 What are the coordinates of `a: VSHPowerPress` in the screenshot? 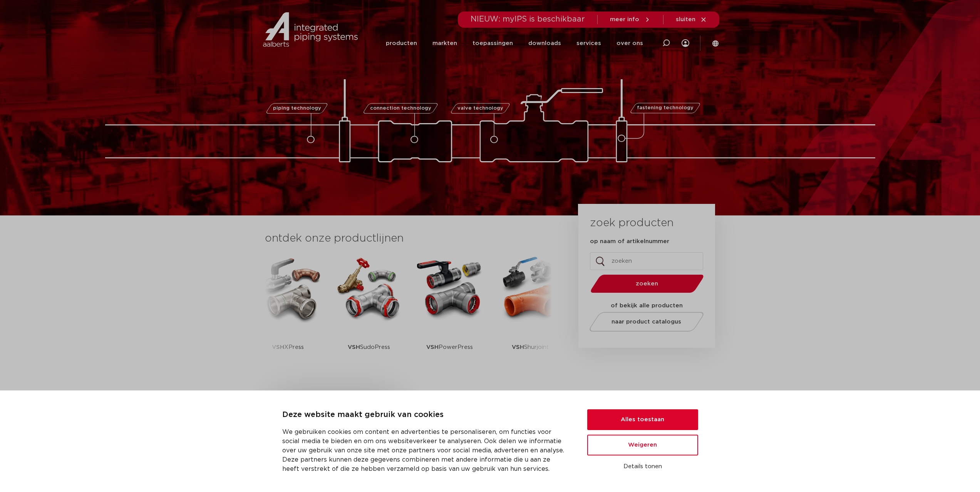 It's located at (450, 313).